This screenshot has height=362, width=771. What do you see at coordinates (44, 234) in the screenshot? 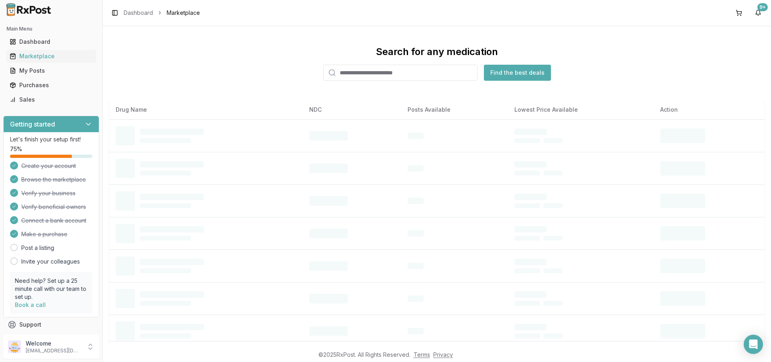
I see `span: Make a purchase` at bounding box center [44, 234].